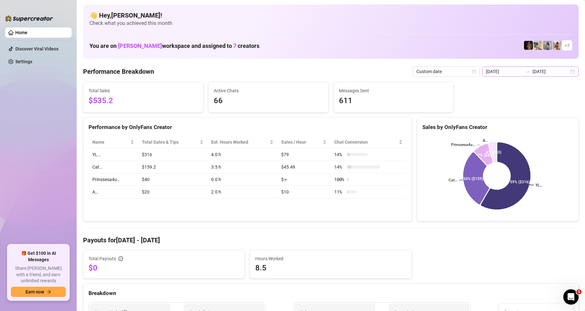  Describe the element at coordinates (557, 45) in the screenshot. I see `img: Green` at that location.